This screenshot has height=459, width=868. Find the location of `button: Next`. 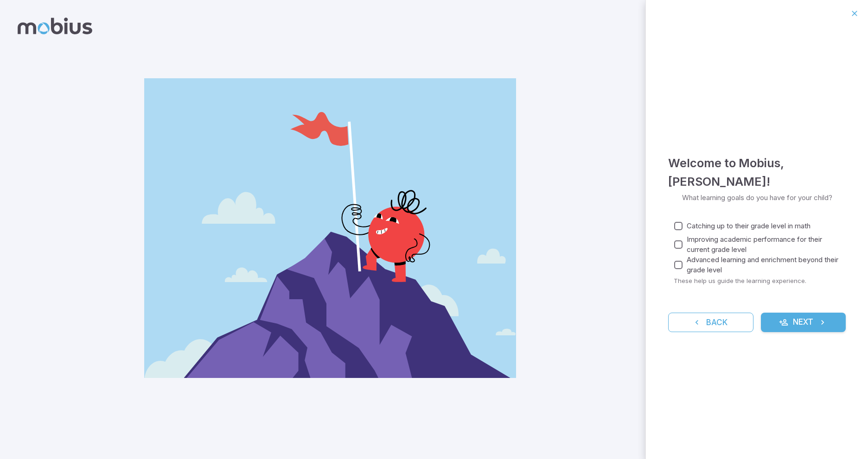

button: Next is located at coordinates (803, 323).